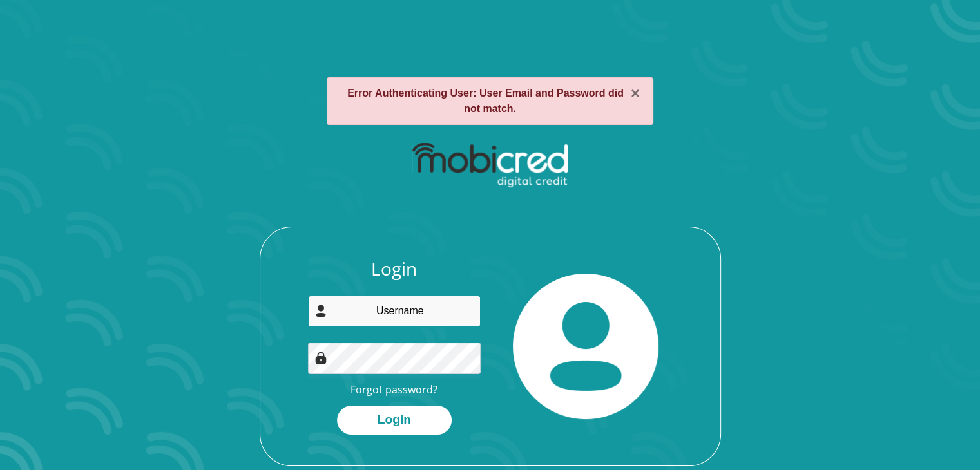  Describe the element at coordinates (321, 311) in the screenshot. I see `img: user-icon image` at that location.